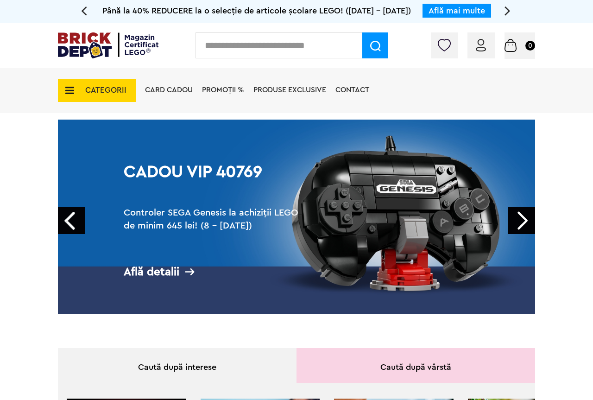 This screenshot has width=593, height=400. Describe the element at coordinates (223, 90) in the screenshot. I see `a: PROMOȚII %` at that location.